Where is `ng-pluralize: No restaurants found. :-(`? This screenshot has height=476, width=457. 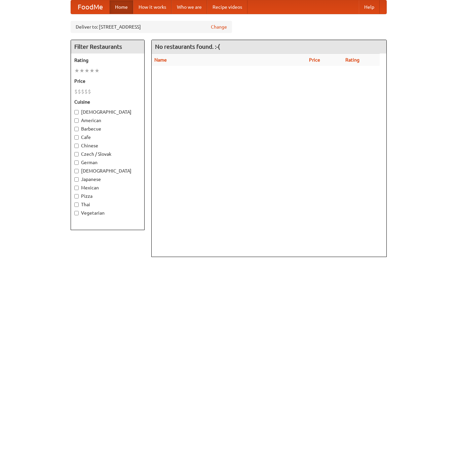 ng-pluralize: No restaurants found. :-( is located at coordinates (187, 46).